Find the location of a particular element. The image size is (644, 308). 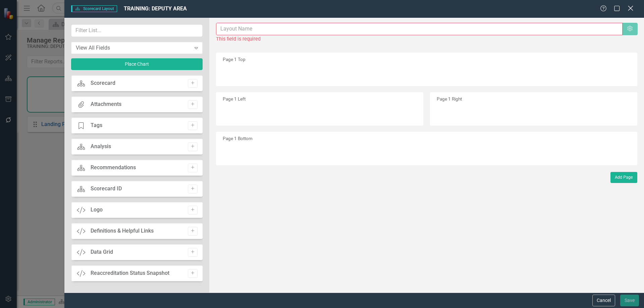

button: Cancel is located at coordinates (604, 300).